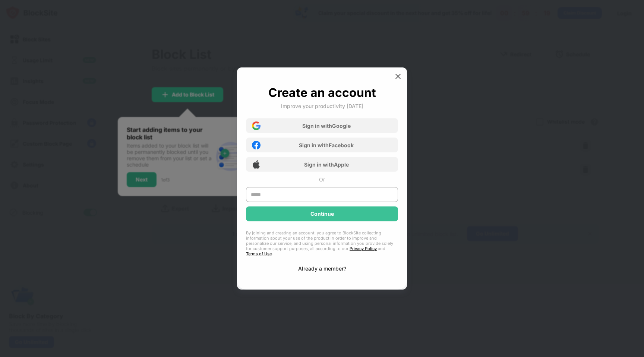  I want to click on img: google-icon.png, so click(256, 126).